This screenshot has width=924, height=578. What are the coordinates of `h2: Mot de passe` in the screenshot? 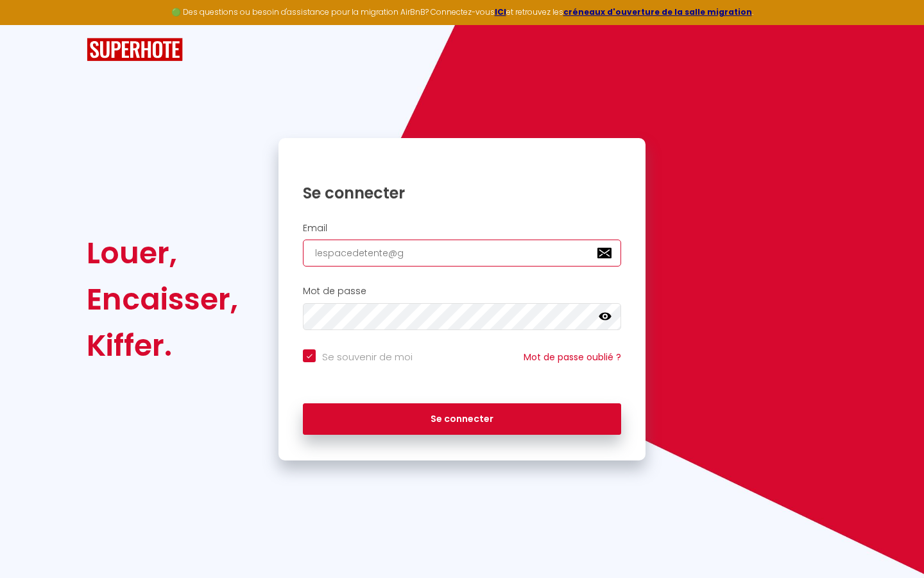 It's located at (462, 291).